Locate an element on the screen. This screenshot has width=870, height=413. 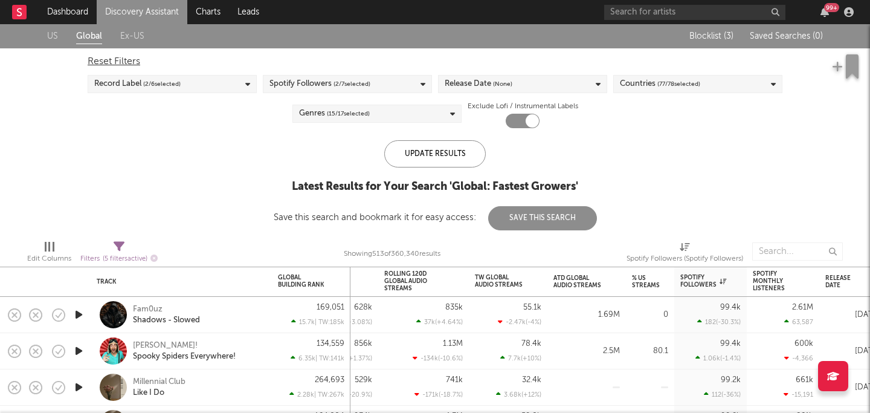
div: -171k ( -18.7 % ) is located at coordinates (439, 394).